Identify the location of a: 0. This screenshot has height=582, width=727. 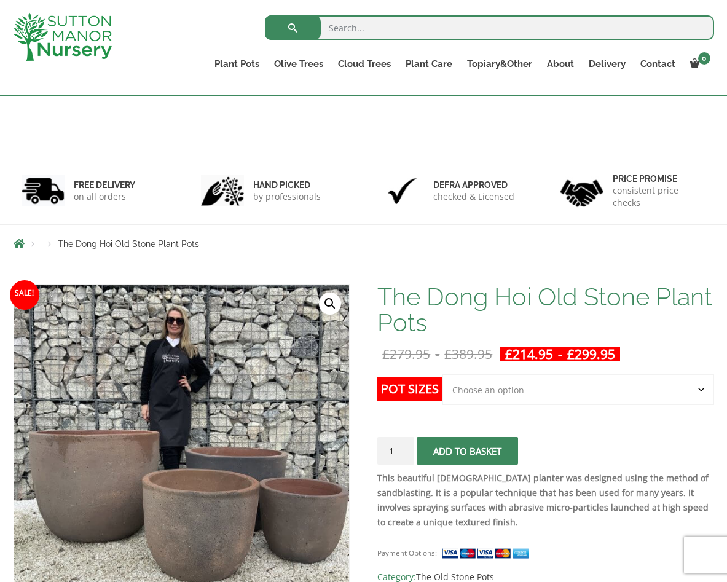
(698, 64).